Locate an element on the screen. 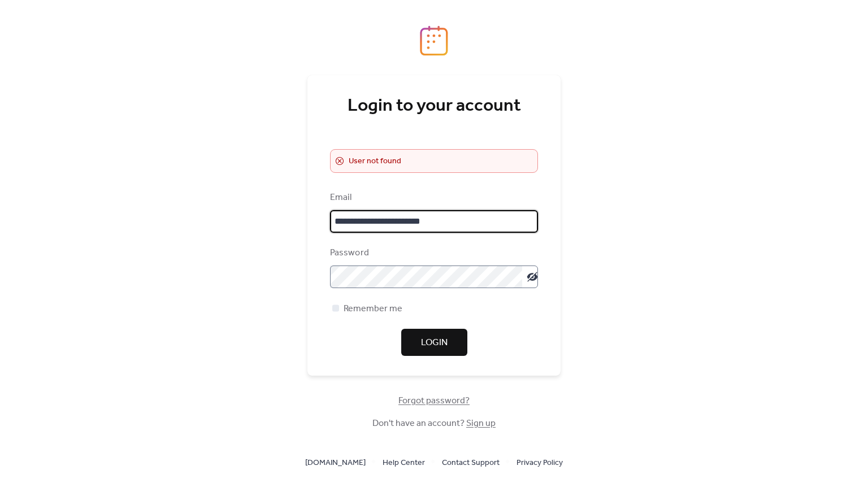  a: Forgot password? is located at coordinates (434, 401).